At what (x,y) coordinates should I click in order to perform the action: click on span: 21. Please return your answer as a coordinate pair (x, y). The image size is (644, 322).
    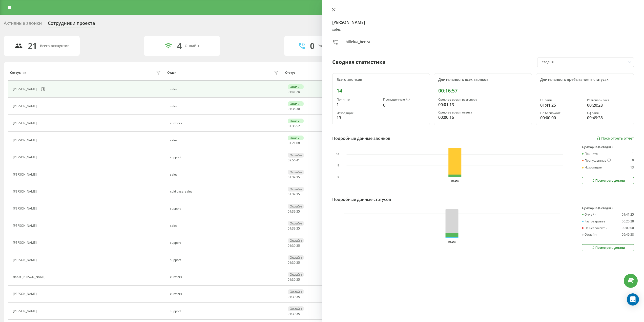
    Looking at the image, I should click on (294, 143).